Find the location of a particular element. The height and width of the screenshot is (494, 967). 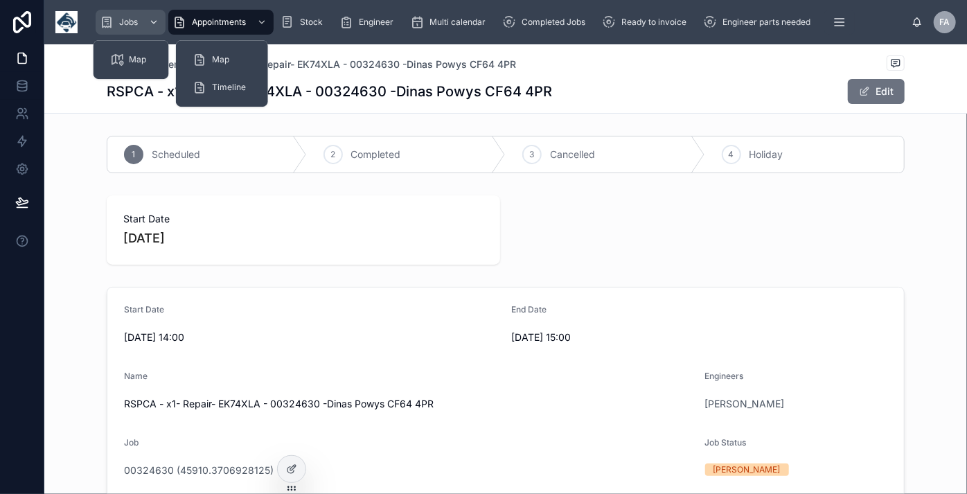

span: Ready to invoice is located at coordinates (654, 22).